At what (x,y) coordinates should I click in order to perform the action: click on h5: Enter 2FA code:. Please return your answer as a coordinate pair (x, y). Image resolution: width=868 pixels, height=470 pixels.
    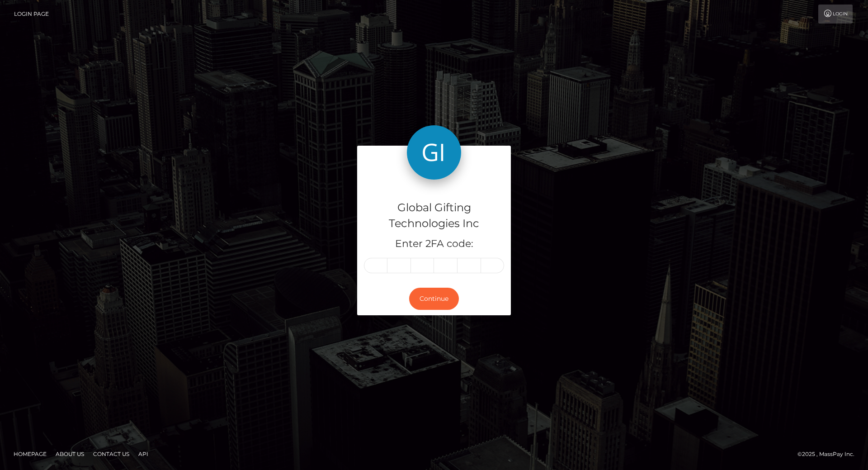
    Looking at the image, I should click on (434, 244).